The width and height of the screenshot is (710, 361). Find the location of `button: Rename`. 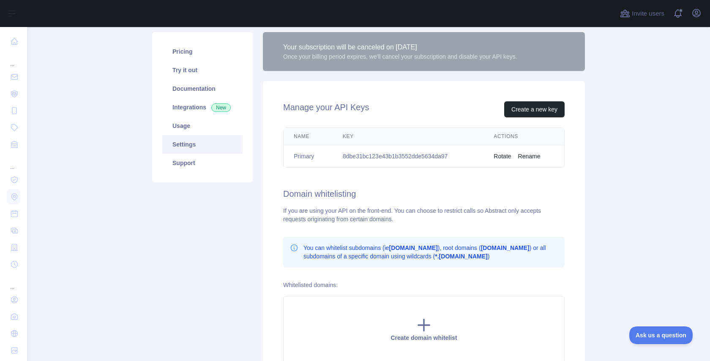

button: Rename is located at coordinates (529, 156).